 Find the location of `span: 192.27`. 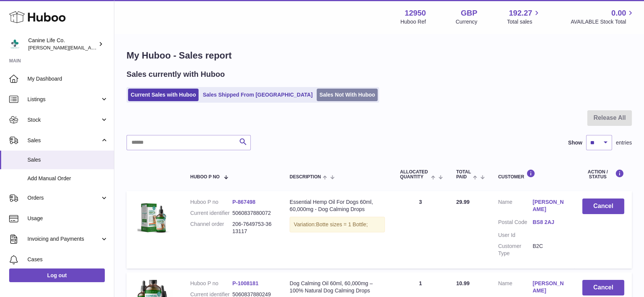

span: 192.27 is located at coordinates (520, 13).